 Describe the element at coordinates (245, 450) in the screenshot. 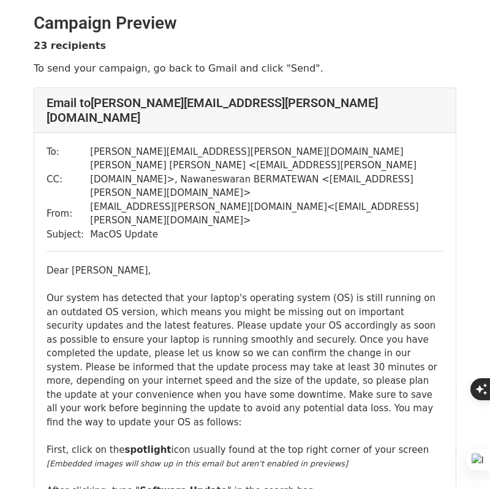

I see `div: First, click on the icon usually found at the top right corner of your screen` at that location.